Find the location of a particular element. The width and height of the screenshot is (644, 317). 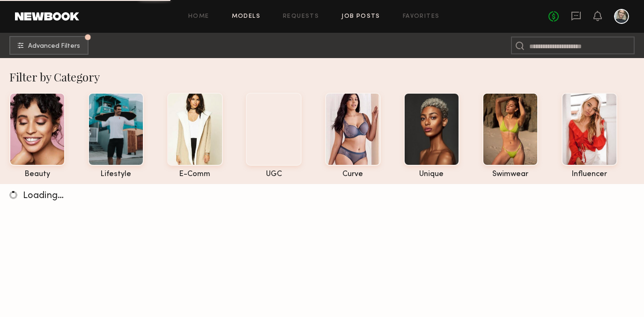

div: e-comm is located at coordinates (195, 174).